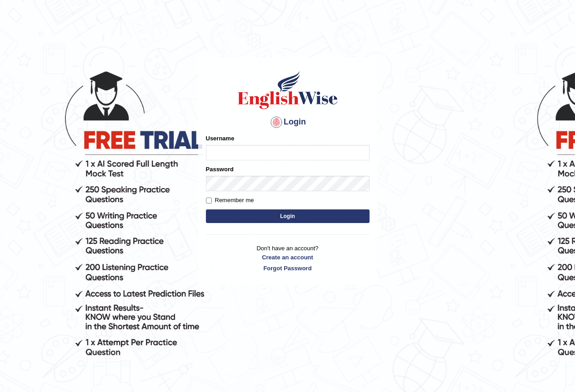  Describe the element at coordinates (288, 257) in the screenshot. I see `a: Create an account` at that location.